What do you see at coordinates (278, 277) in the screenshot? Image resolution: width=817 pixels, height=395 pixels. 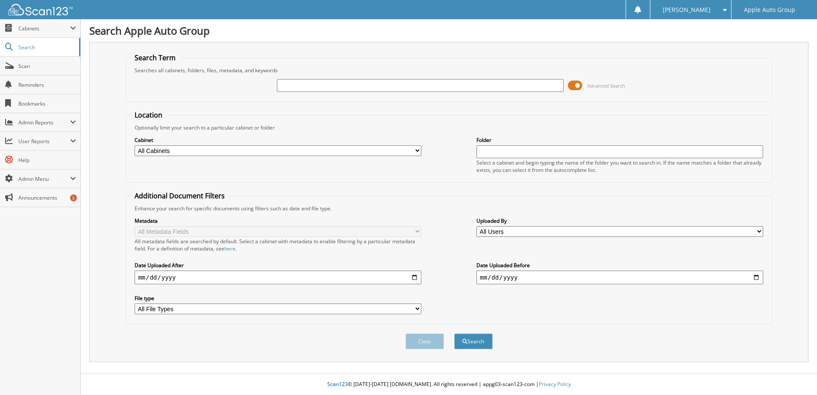 I see `input: start` at bounding box center [278, 277].